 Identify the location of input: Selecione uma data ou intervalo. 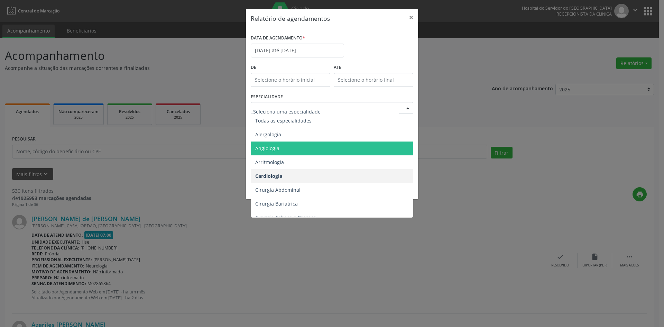
(297, 50).